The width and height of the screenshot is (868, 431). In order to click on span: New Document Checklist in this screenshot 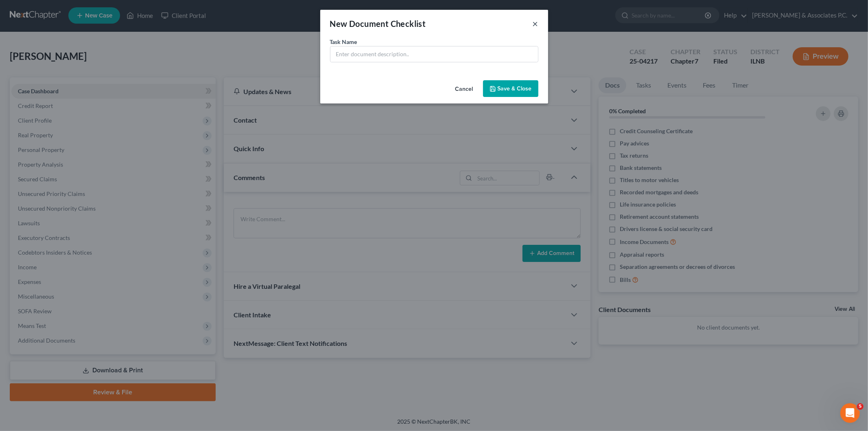, I will do `click(378, 23)`.